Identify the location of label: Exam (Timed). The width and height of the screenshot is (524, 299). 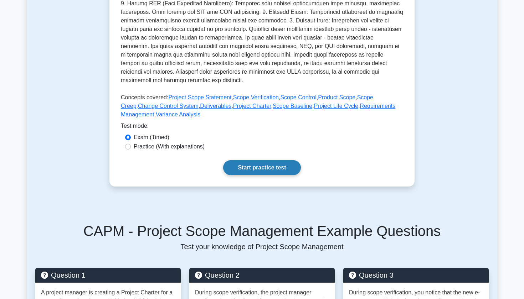
(152, 138).